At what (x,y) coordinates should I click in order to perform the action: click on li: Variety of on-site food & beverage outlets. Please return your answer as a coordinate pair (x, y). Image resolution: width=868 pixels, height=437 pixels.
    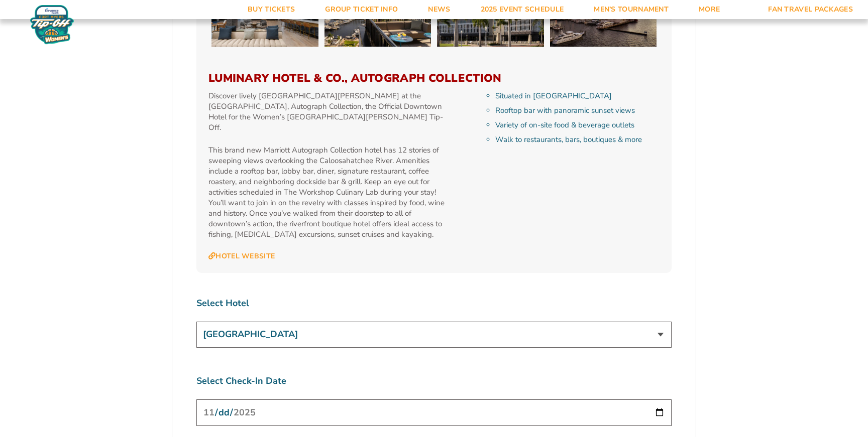
    Looking at the image, I should click on (577, 125).